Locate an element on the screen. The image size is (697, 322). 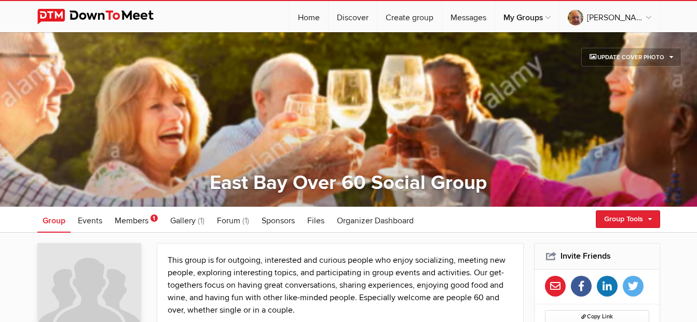
span: Gallery is located at coordinates (183, 220).